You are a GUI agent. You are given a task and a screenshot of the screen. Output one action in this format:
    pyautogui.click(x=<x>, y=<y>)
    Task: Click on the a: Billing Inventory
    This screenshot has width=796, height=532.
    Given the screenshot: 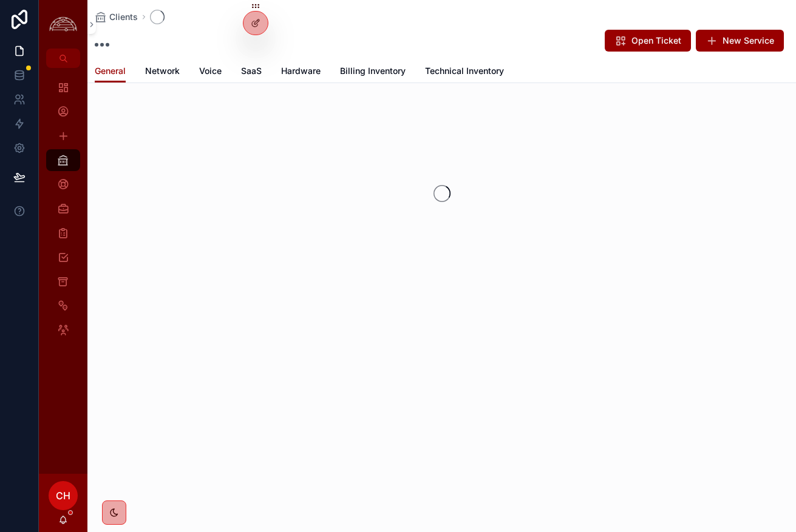 What is the action you would take?
    pyautogui.click(x=373, y=73)
    